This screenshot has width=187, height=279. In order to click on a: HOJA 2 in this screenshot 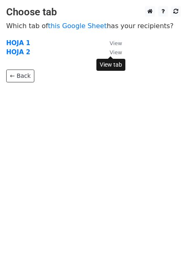, I will do `click(18, 52)`.